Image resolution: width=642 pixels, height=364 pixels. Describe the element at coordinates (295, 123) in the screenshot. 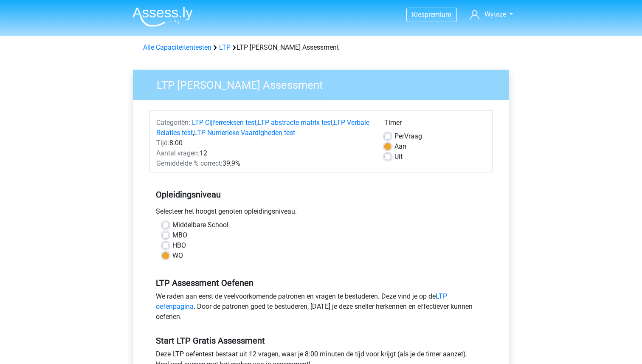

I see `a: LTP abstracte matrix test` at that location.